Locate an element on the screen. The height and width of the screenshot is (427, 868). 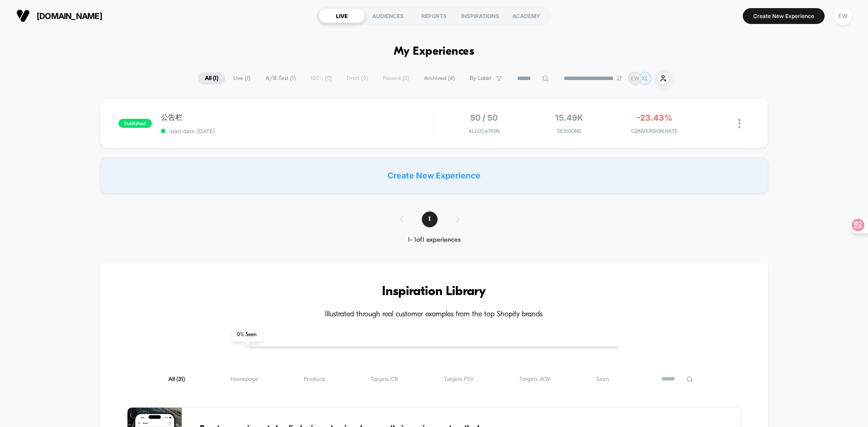
span: All ( 1 ) is located at coordinates (211, 78).